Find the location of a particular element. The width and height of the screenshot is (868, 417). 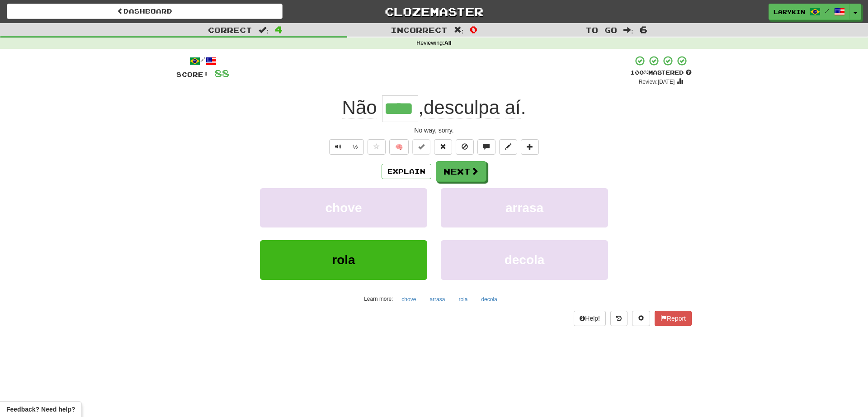

span: 88 is located at coordinates (222, 72).